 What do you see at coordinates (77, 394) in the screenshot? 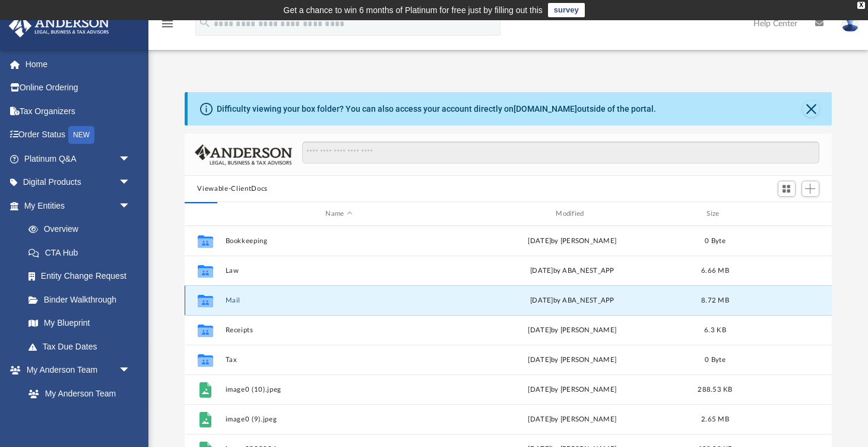
I see `a: My Anderson Team` at bounding box center [77, 394].